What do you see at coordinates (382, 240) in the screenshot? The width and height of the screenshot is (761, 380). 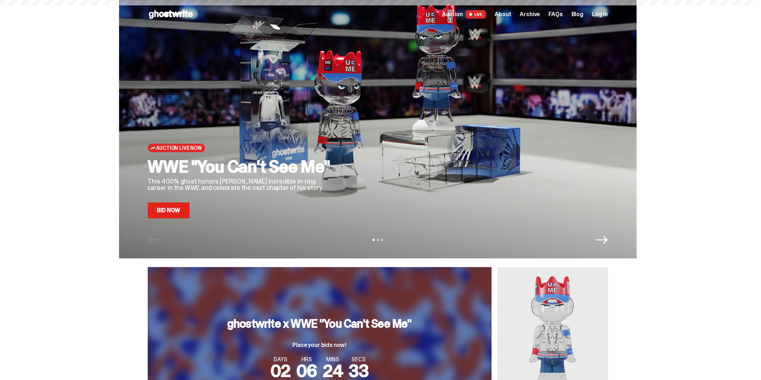 I see `button: View slide 3` at bounding box center [382, 240].